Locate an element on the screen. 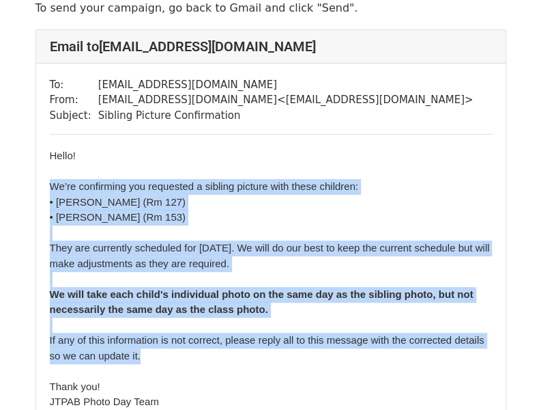 This screenshot has width=541, height=410. td: To: is located at coordinates (74, 85).